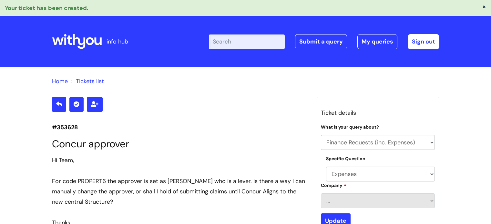 Image resolution: width=491 pixels, height=224 pixels. What do you see at coordinates (346, 159) in the screenshot?
I see `label: Specific Question` at bounding box center [346, 159].